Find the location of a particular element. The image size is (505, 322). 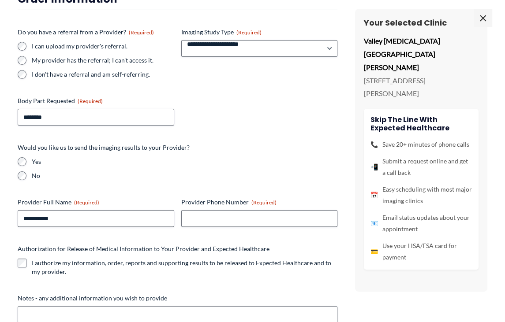

label: I don't have a referral and am self-referring. is located at coordinates (103, 74).